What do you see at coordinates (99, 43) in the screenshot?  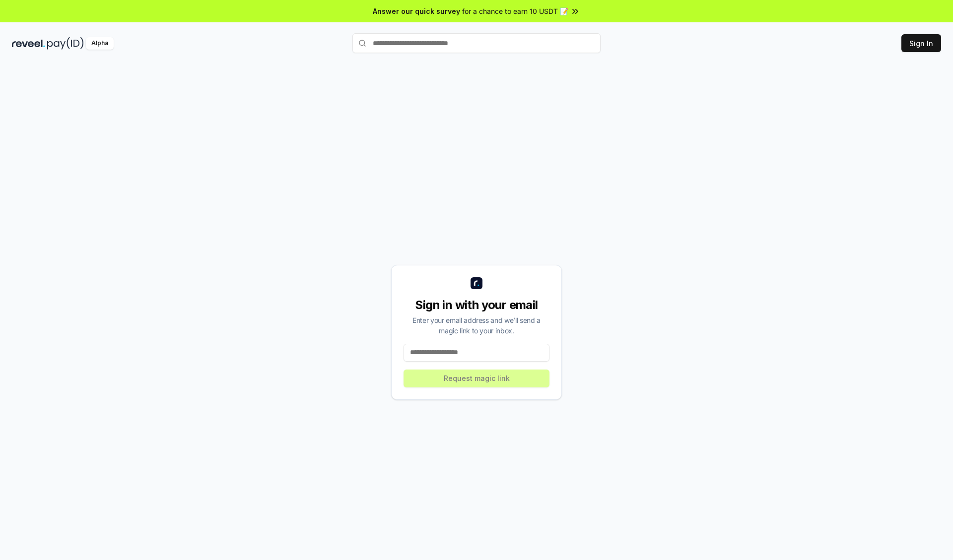 I see `div: Alpha` at bounding box center [99, 43].